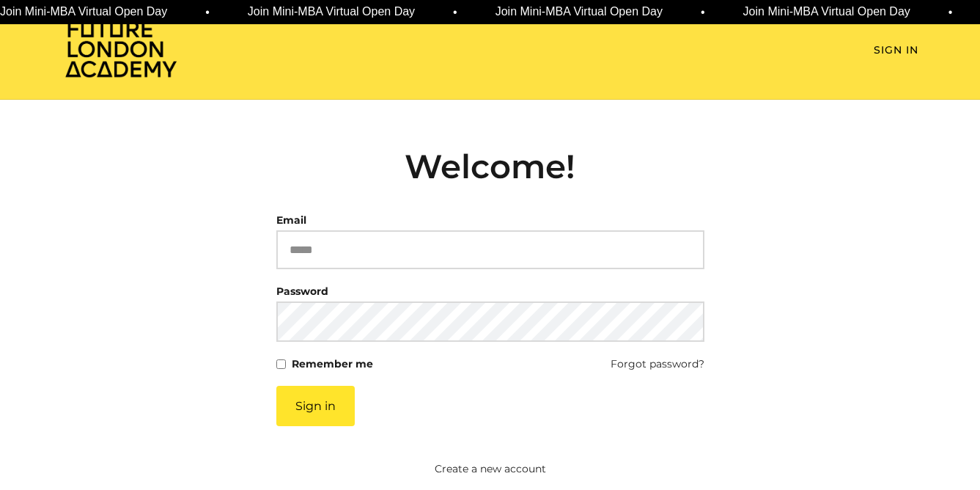 The height and width of the screenshot is (490, 980). I want to click on label: Password, so click(302, 291).